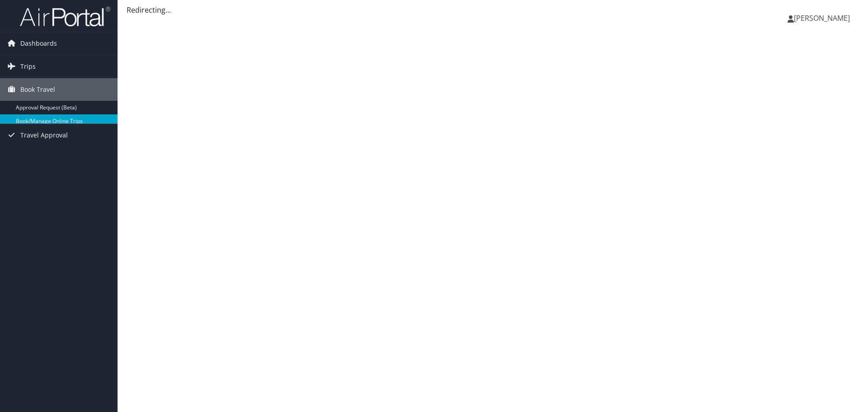  I want to click on div: Redirecting..., so click(493, 10).